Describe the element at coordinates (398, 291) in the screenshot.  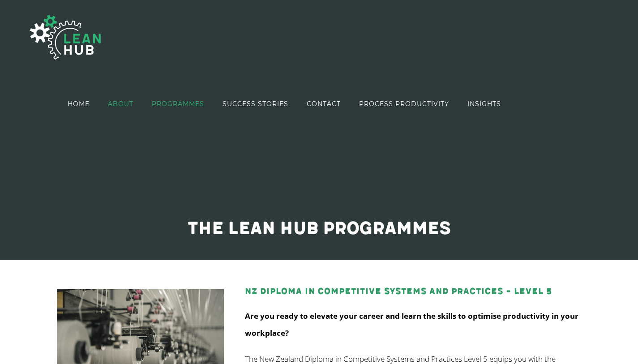
I see `strong: NZ Diploma in Competitive Systems and Practices – Level 5` at that location.